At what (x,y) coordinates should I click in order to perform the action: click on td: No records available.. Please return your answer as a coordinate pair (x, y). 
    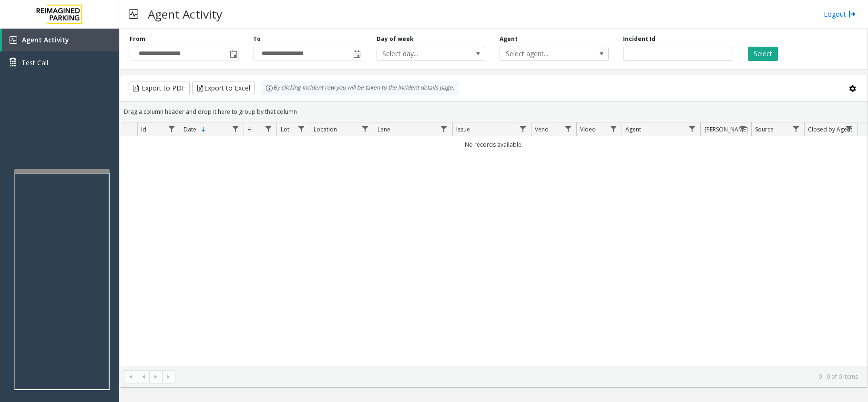
    Looking at the image, I should click on (494, 144).